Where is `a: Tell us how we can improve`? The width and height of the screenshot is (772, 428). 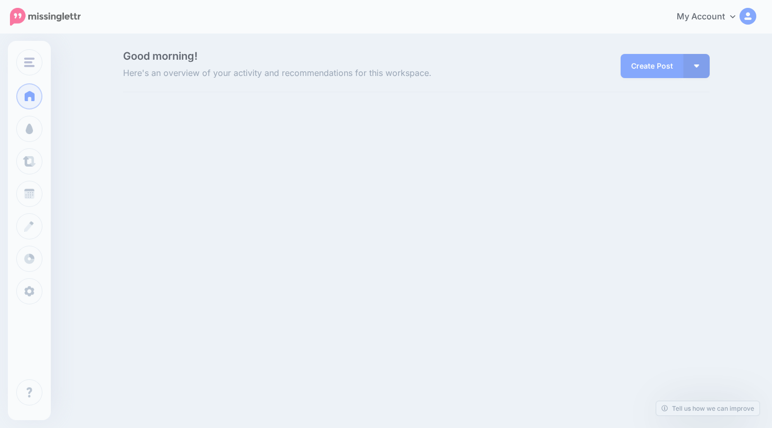
a: Tell us how we can improve is located at coordinates (708, 408).